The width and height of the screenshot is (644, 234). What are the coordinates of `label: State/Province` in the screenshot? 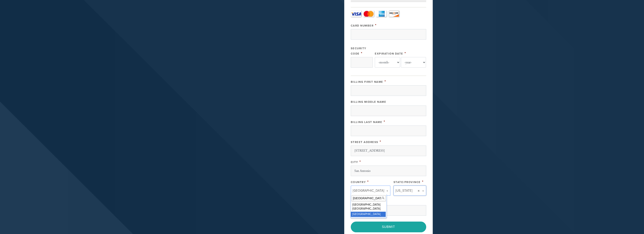 It's located at (407, 182).